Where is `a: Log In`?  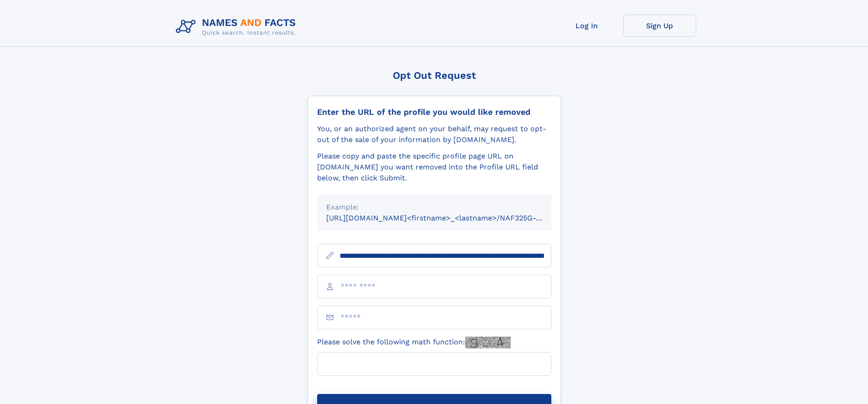
a: Log In is located at coordinates (587, 25).